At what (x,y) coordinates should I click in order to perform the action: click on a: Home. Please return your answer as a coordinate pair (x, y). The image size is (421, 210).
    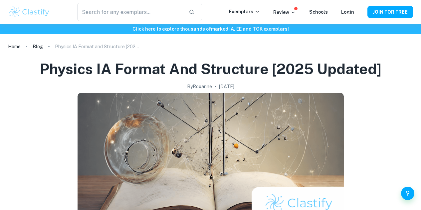
    Looking at the image, I should click on (14, 47).